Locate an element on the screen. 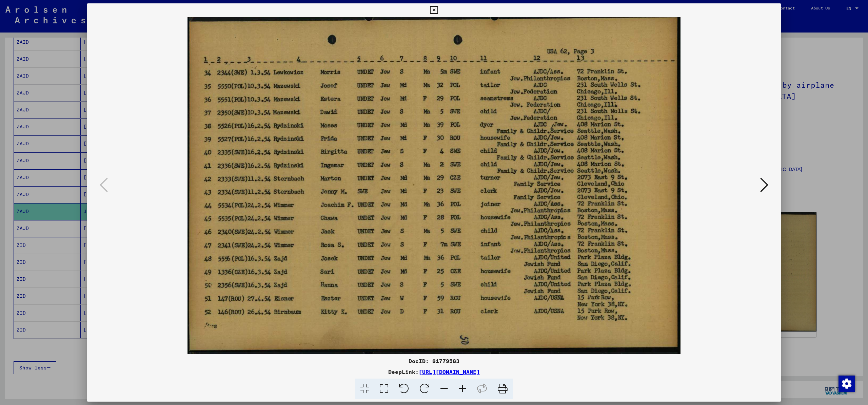 Image resolution: width=868 pixels, height=405 pixels. img: Zustimmung ändern is located at coordinates (847, 384).